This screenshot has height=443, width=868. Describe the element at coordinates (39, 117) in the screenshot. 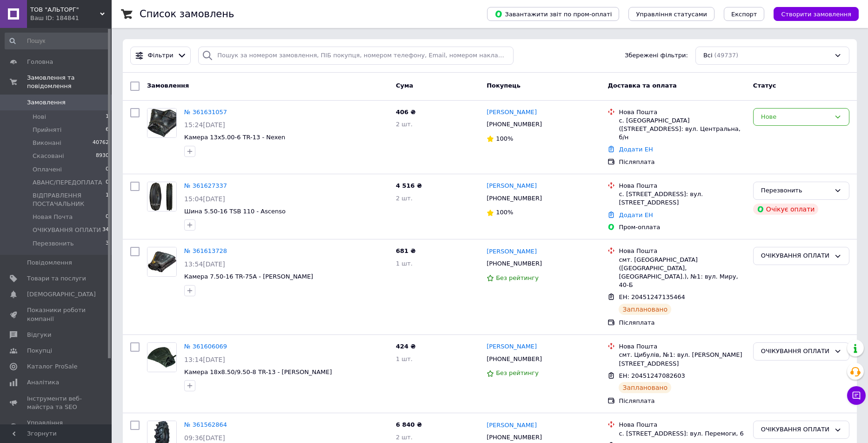

I see `span: Нові` at that location.